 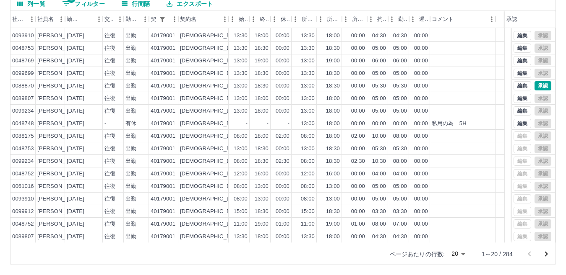 What do you see at coordinates (354, 19) in the screenshot?
I see `div: 所定休憩` at bounding box center [354, 19].